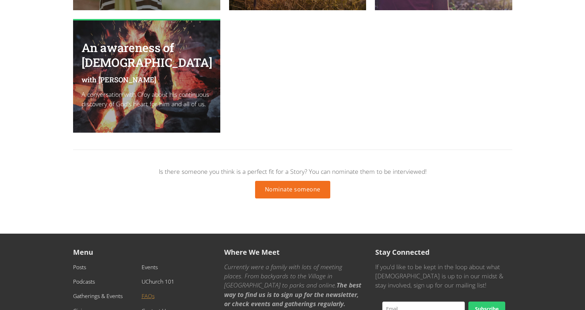 The image size is (585, 310). Describe the element at coordinates (444, 252) in the screenshot. I see `h5: Stay Connected` at that location.